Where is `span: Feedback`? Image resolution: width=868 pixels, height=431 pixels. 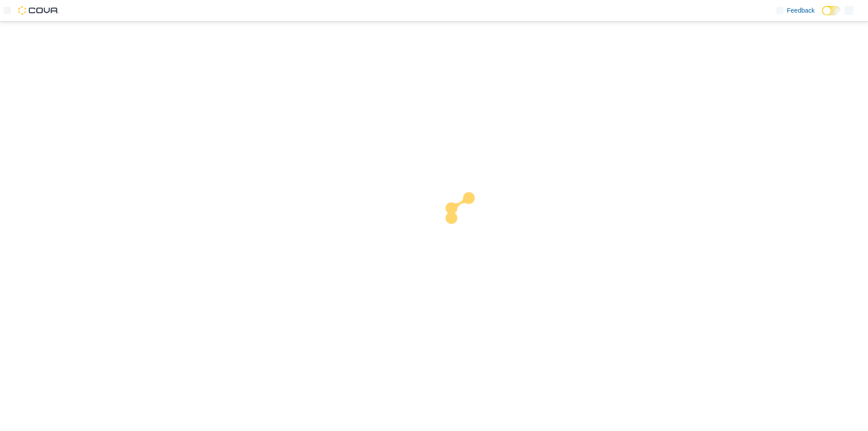
span: Feedback is located at coordinates (801, 10).